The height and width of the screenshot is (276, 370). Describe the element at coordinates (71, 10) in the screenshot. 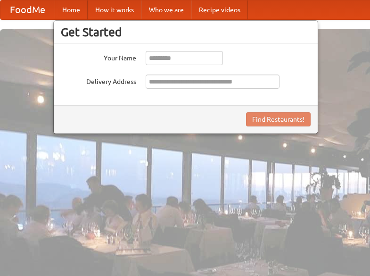

I see `a: Home` at that location.